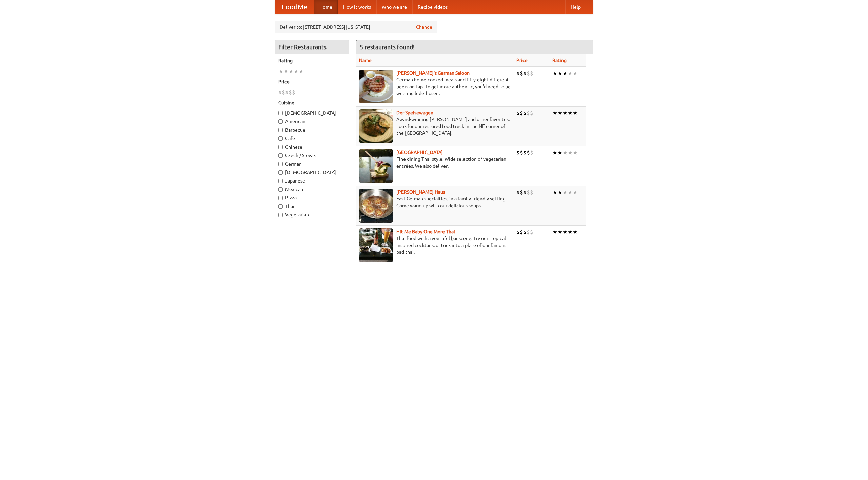 This screenshot has width=868, height=480. I want to click on input: German, so click(280, 163).